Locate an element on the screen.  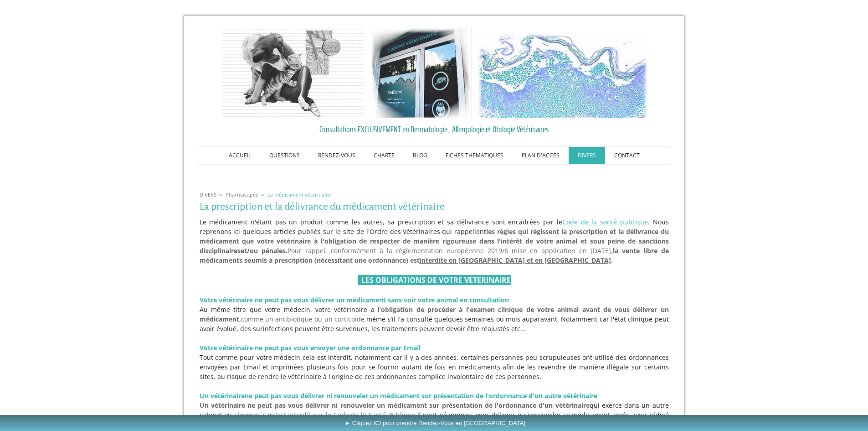
span: Un vétérinaire ne peut pas vous délivrer ni renouveler un médicament sur présentation de l'ordonn... is located at coordinates (395, 405).